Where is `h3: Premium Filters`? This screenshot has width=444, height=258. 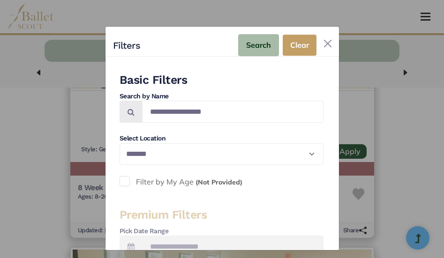 h3: Premium Filters is located at coordinates (221, 215).